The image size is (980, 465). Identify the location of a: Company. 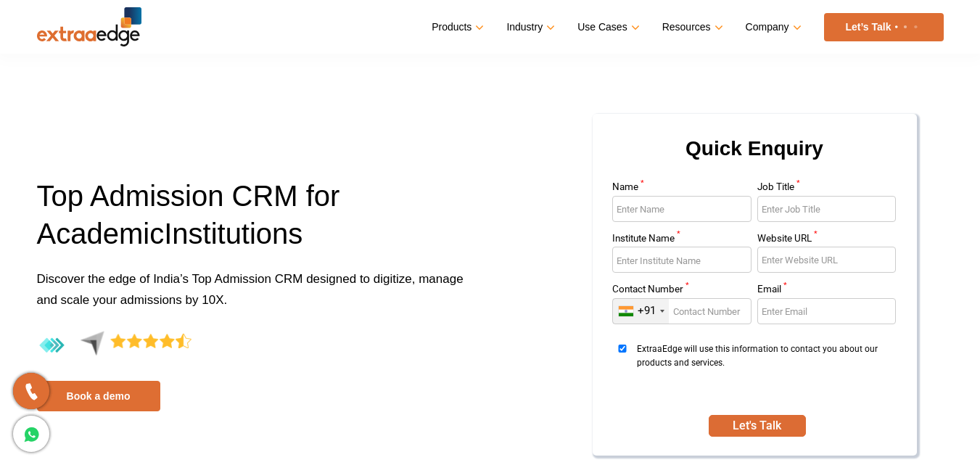
(772, 27).